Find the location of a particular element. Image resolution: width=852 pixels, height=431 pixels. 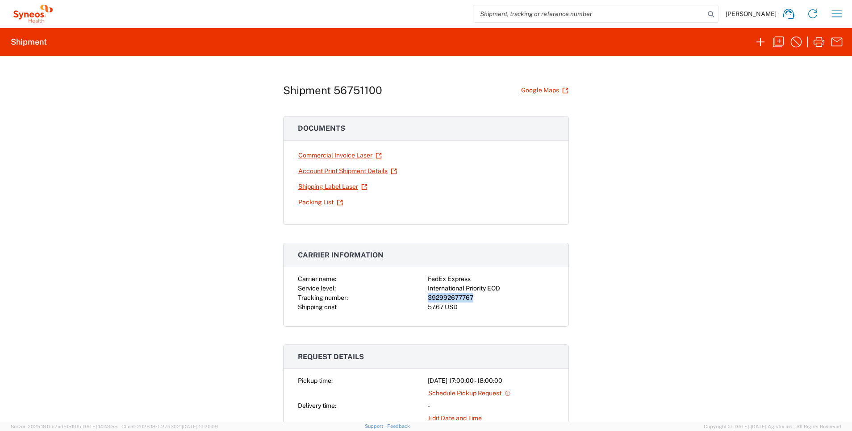

a: Packing List is located at coordinates (321, 202).